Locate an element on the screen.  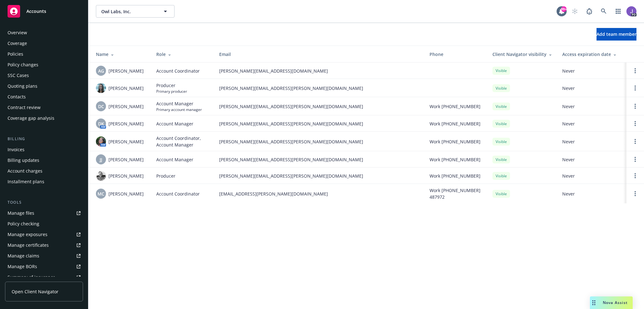
div: Manage files is located at coordinates (21, 213).